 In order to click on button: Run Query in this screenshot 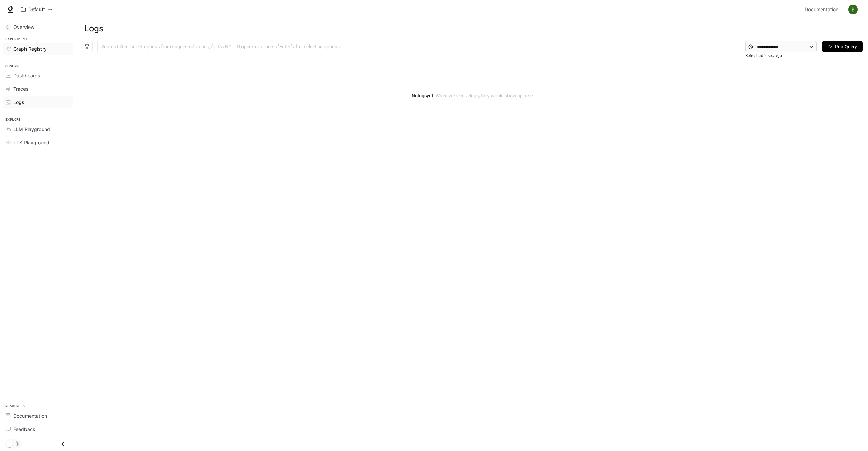, I will do `click(843, 46)`.